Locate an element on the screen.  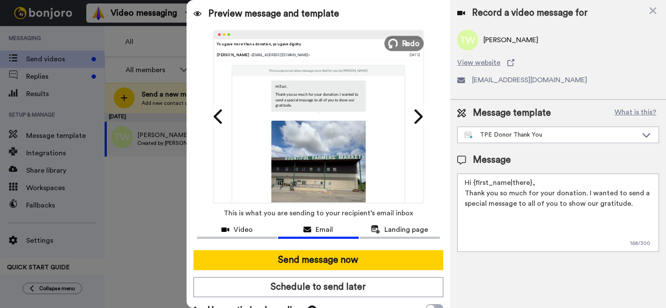
p: Thank you so much for your donation. I wanted to send a special message to all of you to show our... is located at coordinates (318, 99).